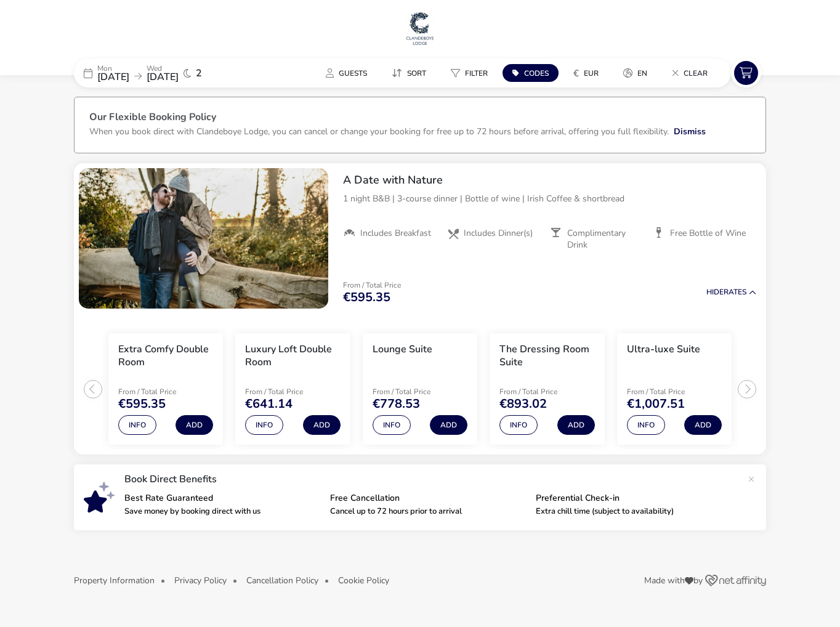 The image size is (840, 627). I want to click on naf-pibe-menu-bar-item: Codes, so click(533, 72).